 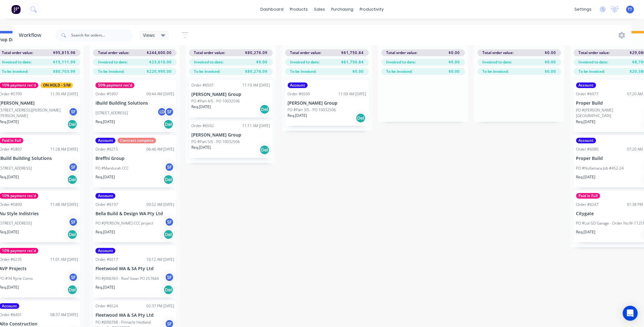 I want to click on div: Order #6197, so click(x=106, y=205).